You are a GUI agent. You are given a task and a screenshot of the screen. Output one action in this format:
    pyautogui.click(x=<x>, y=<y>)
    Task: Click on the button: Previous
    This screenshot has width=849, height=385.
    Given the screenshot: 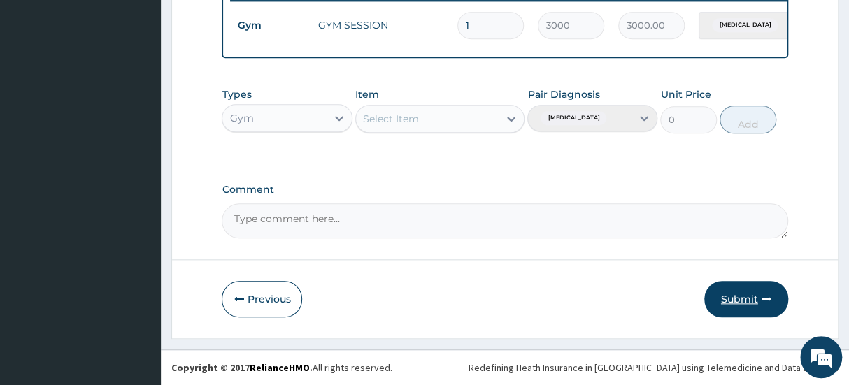 What is the action you would take?
    pyautogui.click(x=262, y=299)
    